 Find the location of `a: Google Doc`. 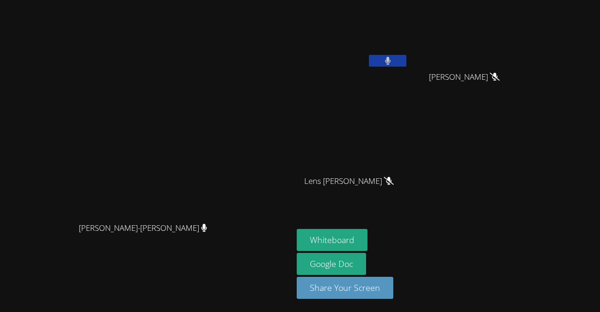

a: Google Doc is located at coordinates (331, 263).